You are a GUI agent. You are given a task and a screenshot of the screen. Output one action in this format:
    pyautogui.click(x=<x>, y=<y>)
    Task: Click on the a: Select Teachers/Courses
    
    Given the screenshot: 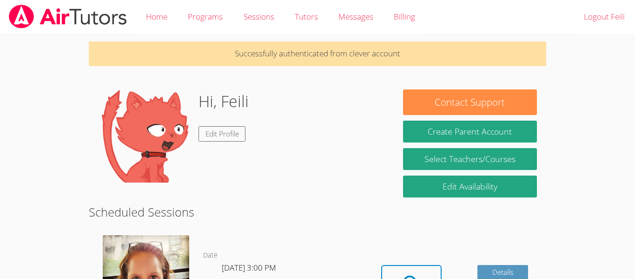 What is the action you would take?
    pyautogui.click(x=470, y=159)
    